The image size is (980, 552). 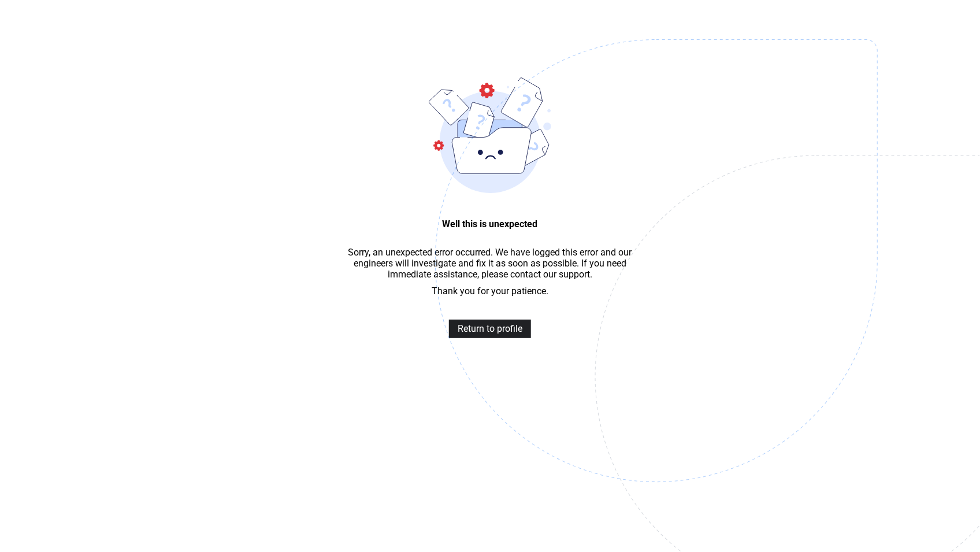 I want to click on span: Thank you for your patience., so click(x=490, y=291).